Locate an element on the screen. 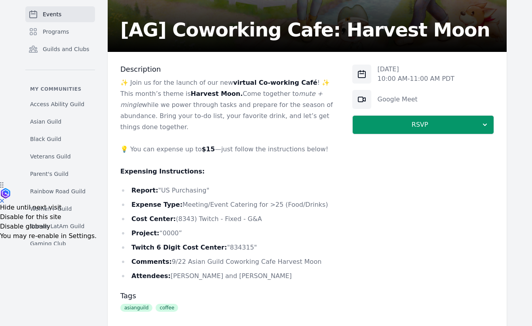 The image size is (532, 326). li: "834315" is located at coordinates (230, 247).